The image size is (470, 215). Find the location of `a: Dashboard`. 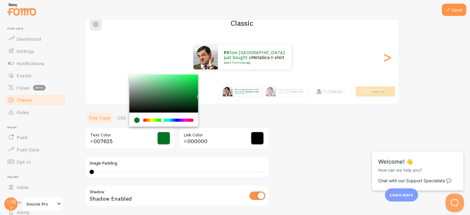

a: Dashboard is located at coordinates (35, 39).